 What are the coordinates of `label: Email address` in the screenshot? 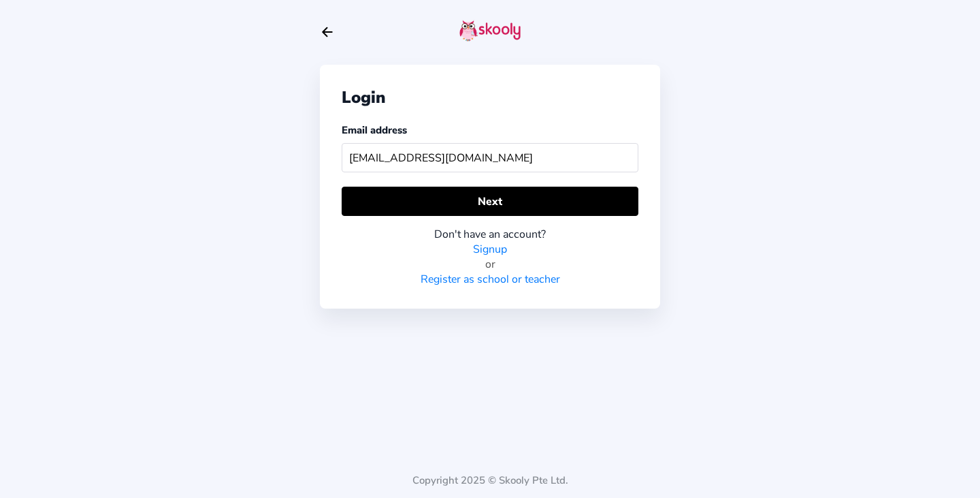 It's located at (374, 130).